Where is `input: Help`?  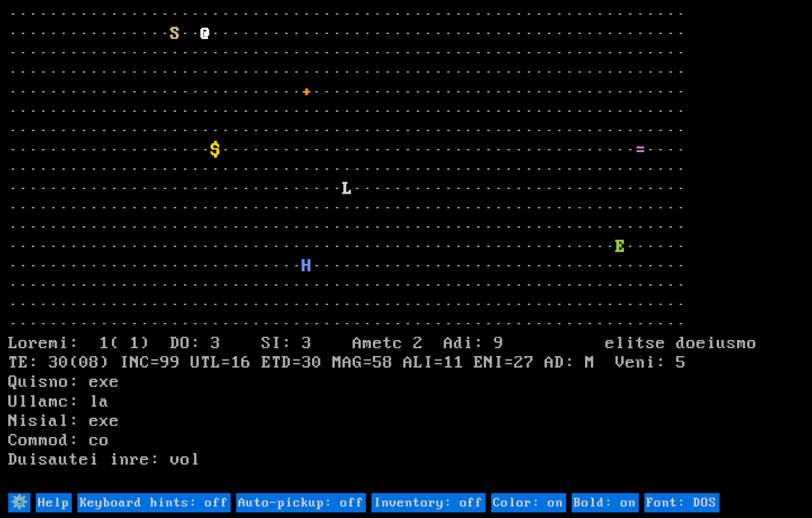
input: Help is located at coordinates (53, 503).